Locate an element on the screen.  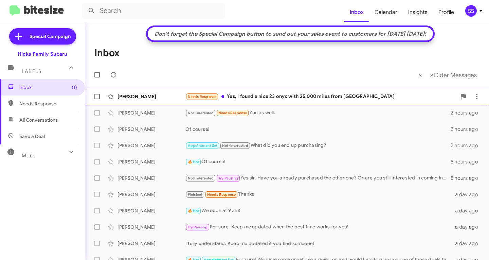
a: Inbox is located at coordinates (356, 12).